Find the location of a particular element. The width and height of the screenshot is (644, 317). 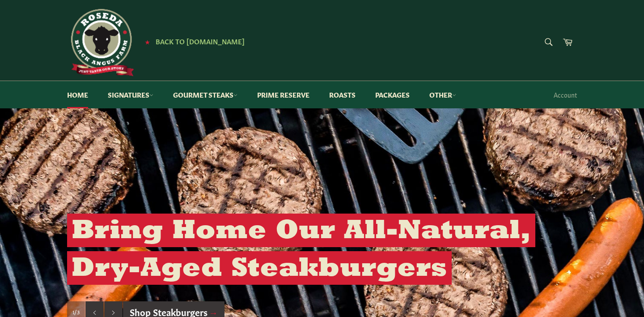

a: Other is located at coordinates (443, 95).